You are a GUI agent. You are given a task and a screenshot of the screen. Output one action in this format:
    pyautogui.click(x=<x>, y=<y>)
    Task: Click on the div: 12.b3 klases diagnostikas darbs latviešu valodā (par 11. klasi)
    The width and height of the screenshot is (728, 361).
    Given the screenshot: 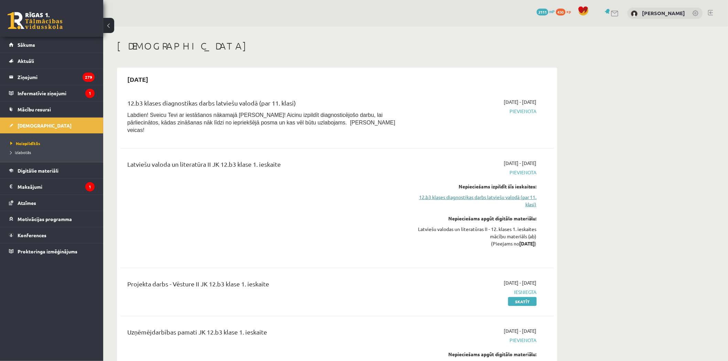 What is the action you would take?
    pyautogui.click(x=262, y=105)
    